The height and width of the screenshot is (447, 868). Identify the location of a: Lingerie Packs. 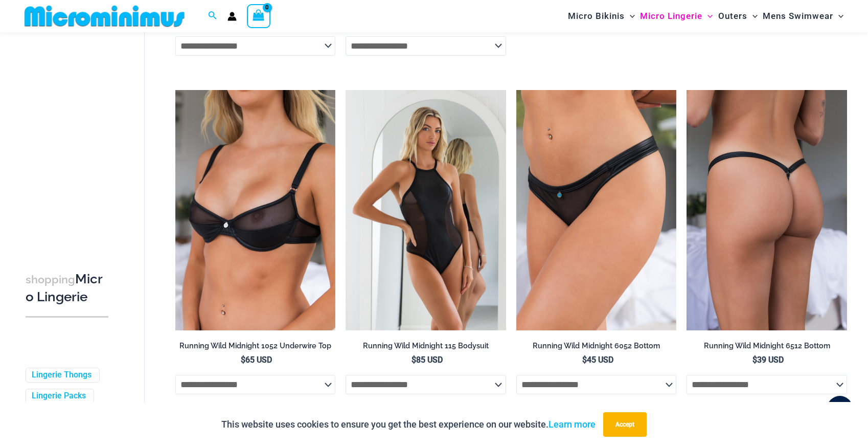
(59, 396).